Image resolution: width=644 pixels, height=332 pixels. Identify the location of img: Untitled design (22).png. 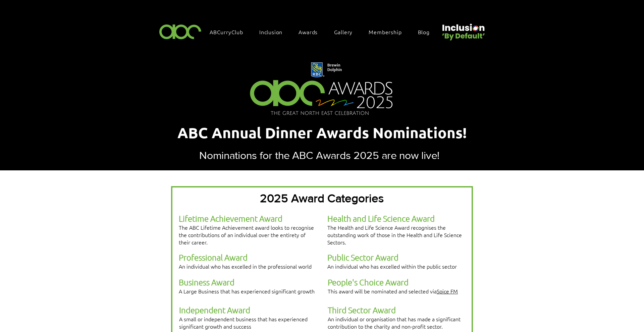
(463, 30).